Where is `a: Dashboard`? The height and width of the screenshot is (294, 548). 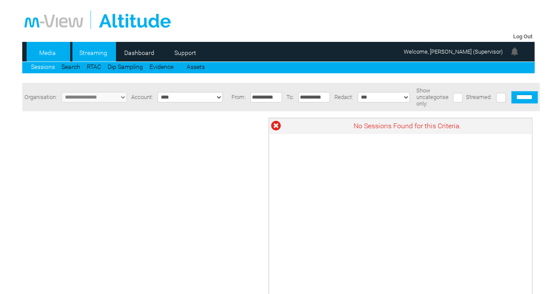 a: Dashboard is located at coordinates (139, 53).